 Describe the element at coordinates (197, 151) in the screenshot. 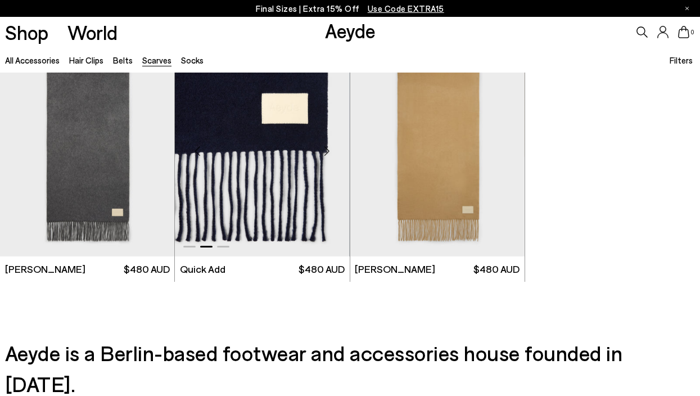

I see `div: Previous slide` at that location.